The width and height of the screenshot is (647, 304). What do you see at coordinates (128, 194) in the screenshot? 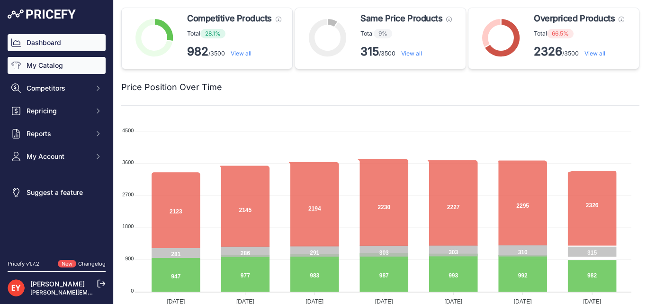
I see `tspan: 2700` at bounding box center [128, 194].